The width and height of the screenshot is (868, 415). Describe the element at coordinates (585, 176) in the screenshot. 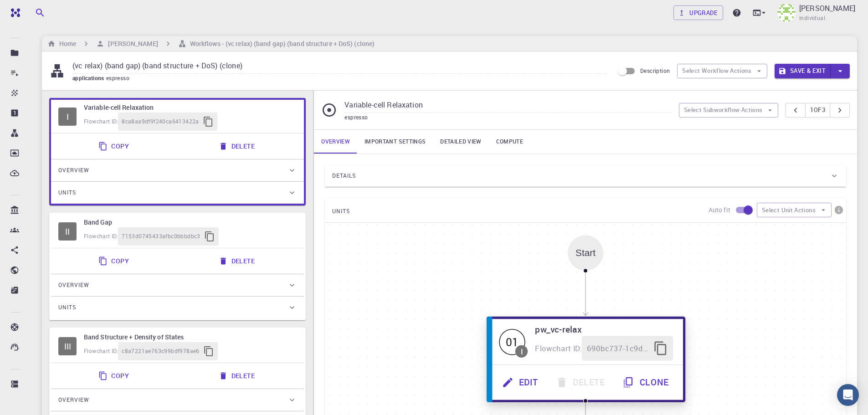

I see `div: Details` at that location.